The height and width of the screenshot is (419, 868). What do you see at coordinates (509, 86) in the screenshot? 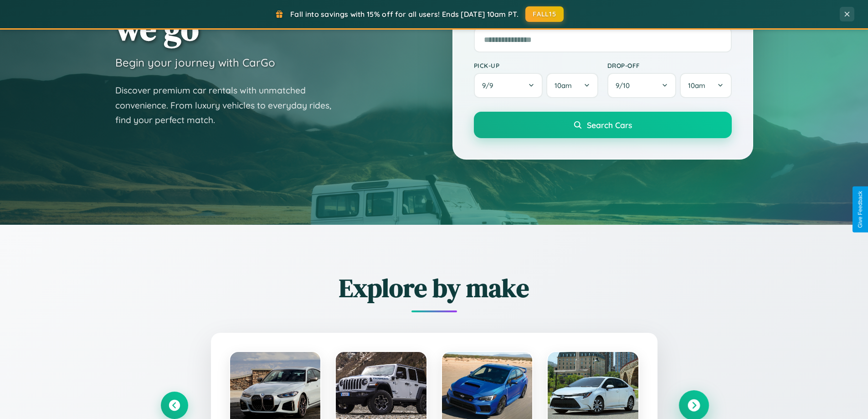
I see `button: 9/9` at bounding box center [509, 86].